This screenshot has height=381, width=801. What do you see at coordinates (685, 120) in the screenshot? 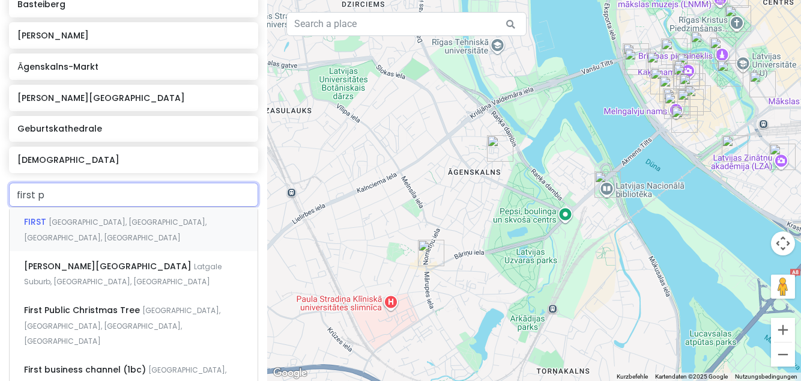
I see `div: Ala Pagrabs` at bounding box center [685, 120].